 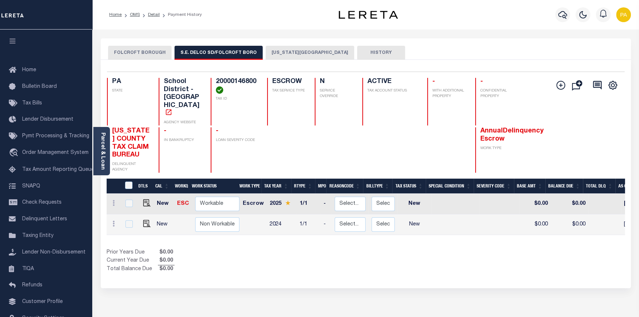 What do you see at coordinates (450, 186) in the screenshot?
I see `th: Special Condition: activate to sort column ascending` at bounding box center [450, 186].